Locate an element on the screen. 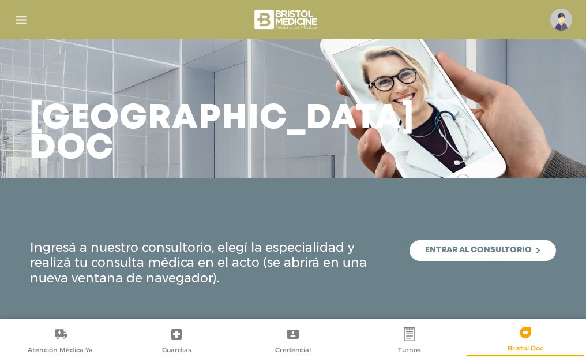 The height and width of the screenshot is (358, 586). span: Bristol Doc is located at coordinates (526, 349).